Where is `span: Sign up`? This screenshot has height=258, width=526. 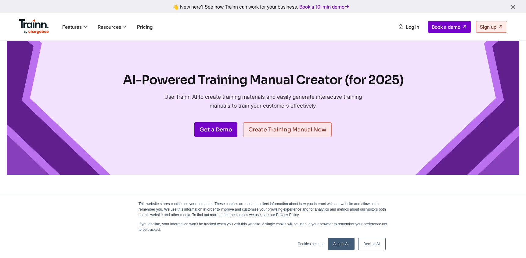
span: Sign up is located at coordinates (488, 27).